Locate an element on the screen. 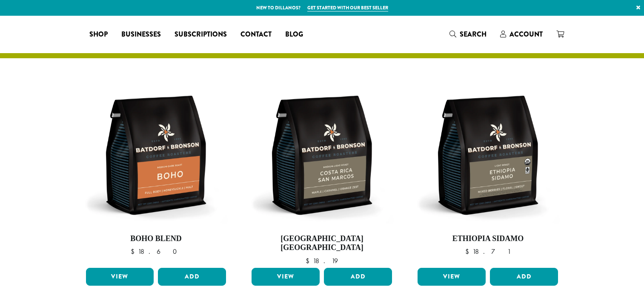 This screenshot has height=301, width=644. h4: Boho Blend is located at coordinates (156, 239).